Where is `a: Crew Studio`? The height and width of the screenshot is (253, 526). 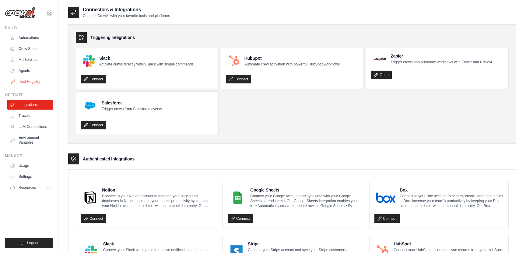 a: Crew Studio is located at coordinates (30, 49).